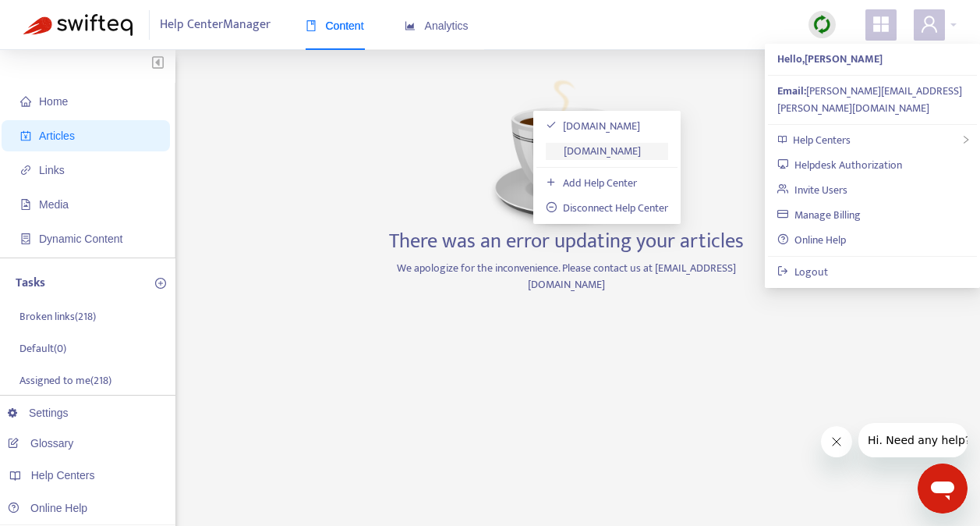 This screenshot has width=980, height=526. What do you see at coordinates (39, 412) in the screenshot?
I see `a: Settings` at bounding box center [39, 412].